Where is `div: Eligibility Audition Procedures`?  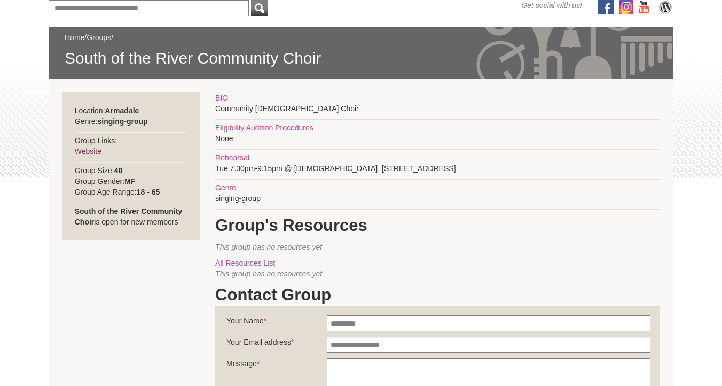 div: Eligibility Audition Procedures is located at coordinates (438, 128).